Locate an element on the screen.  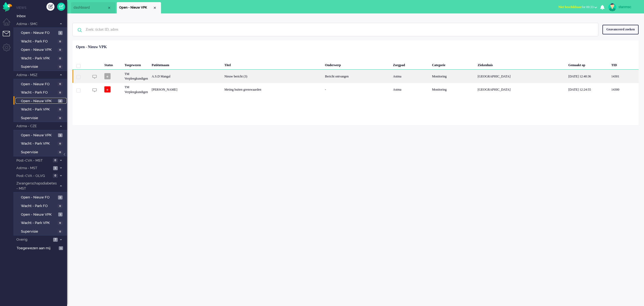
li: Dashboard is located at coordinates (93, 8).